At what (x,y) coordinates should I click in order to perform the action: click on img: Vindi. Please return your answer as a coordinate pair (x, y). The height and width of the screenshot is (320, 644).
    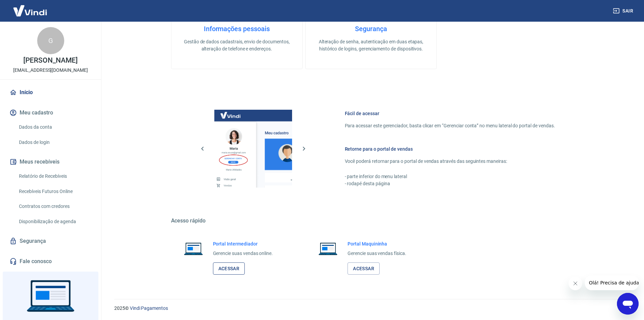
    Looking at the image, I should click on (30, 10).